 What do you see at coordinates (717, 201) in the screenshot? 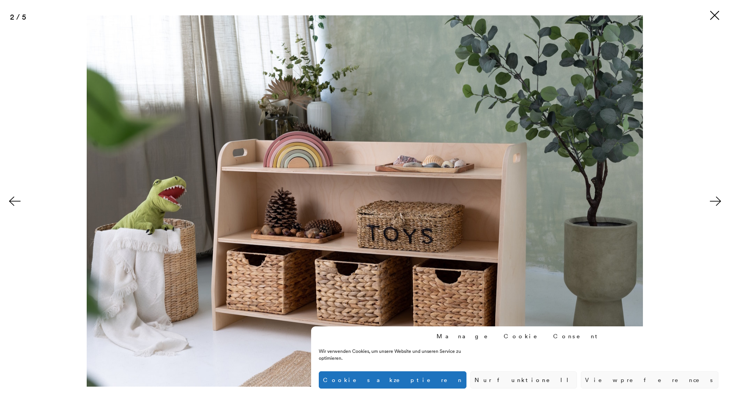
I see `button: Next (arrow right)` at bounding box center [717, 201].